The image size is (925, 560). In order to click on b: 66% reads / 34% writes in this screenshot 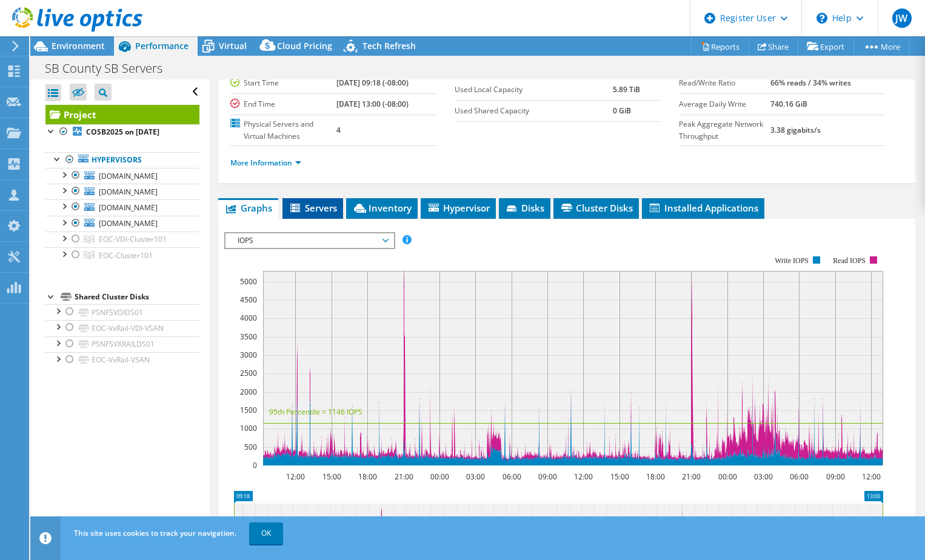, I will do `click(811, 83)`.